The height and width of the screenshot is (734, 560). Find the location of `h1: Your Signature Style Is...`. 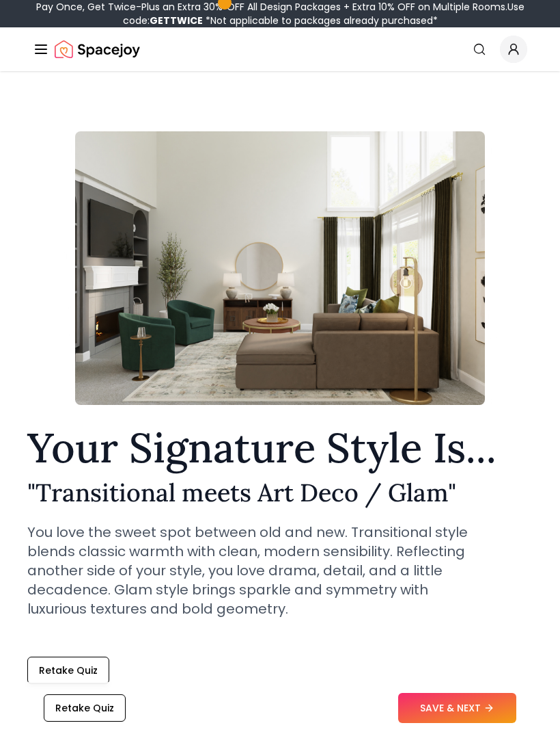

h1: Your Signature Style Is... is located at coordinates (280, 447).